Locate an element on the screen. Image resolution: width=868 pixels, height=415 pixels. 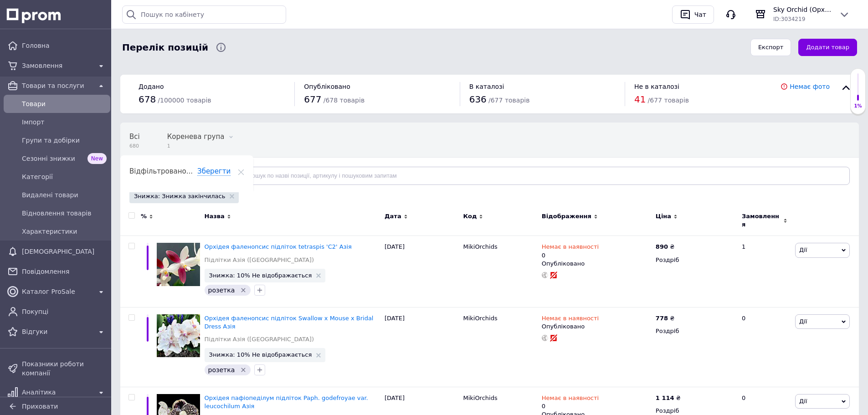
span: Додано is located at coordinates (151, 87).